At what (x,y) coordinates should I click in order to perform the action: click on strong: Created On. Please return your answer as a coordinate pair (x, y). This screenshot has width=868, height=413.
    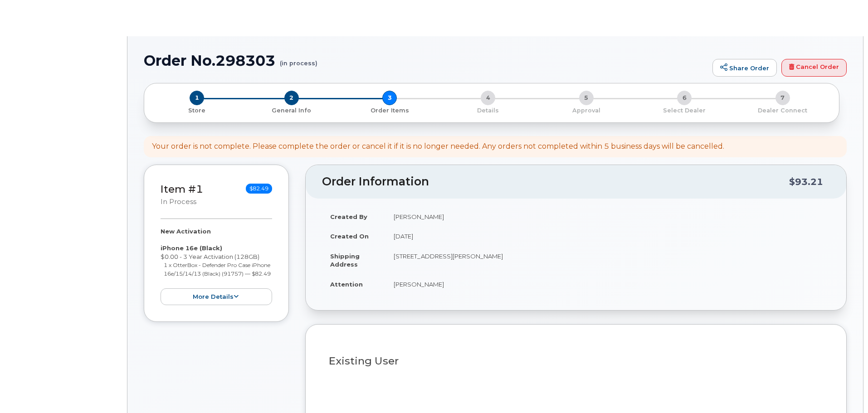
    Looking at the image, I should click on (349, 236).